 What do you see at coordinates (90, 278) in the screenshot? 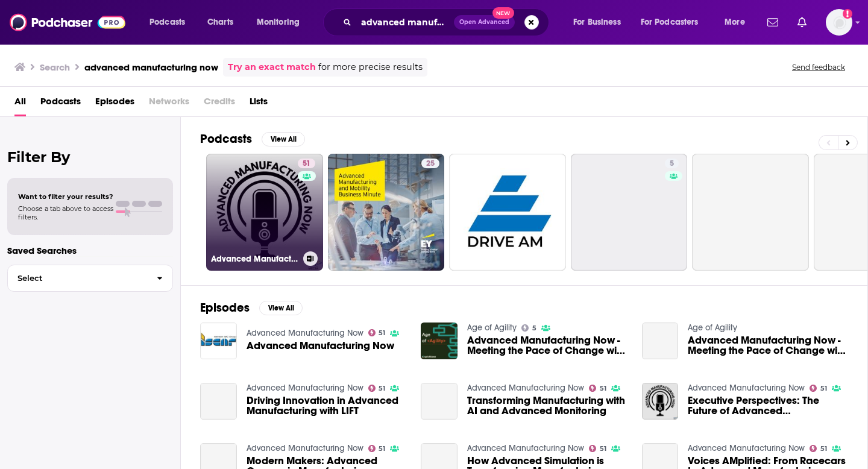
I see `button: Select` at bounding box center [90, 278].